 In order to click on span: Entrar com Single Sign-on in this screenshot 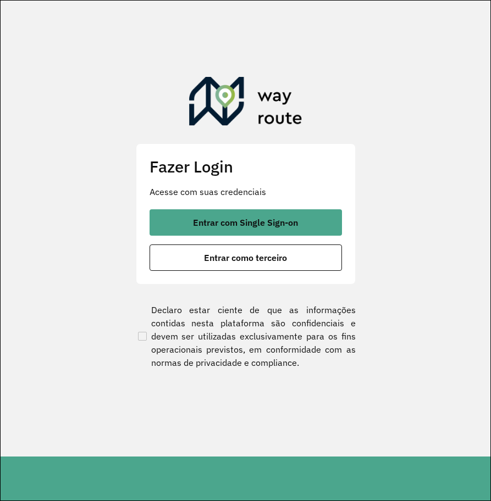, I will do `click(245, 223)`.